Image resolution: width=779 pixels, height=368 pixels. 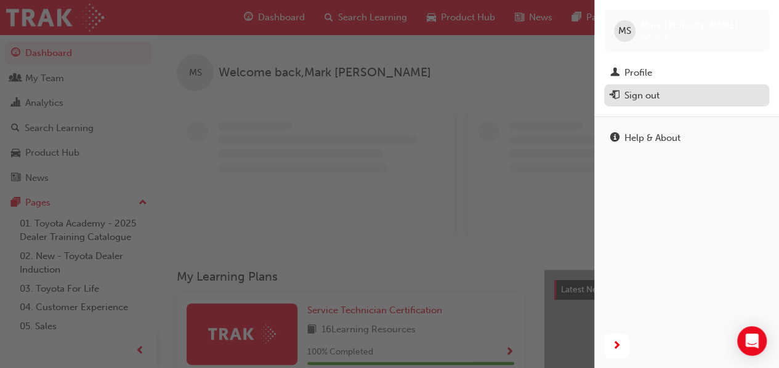 What do you see at coordinates (654, 36) in the screenshot?
I see `span: 627273` at bounding box center [654, 36].